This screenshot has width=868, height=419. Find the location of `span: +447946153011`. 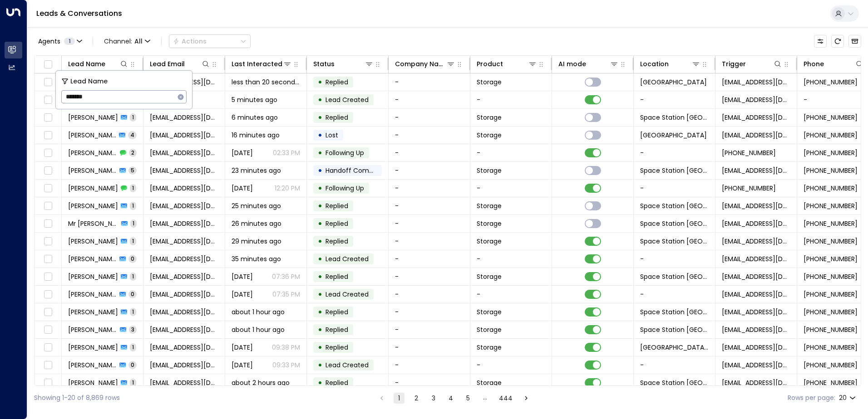

span: +447946153011 is located at coordinates (830, 206).